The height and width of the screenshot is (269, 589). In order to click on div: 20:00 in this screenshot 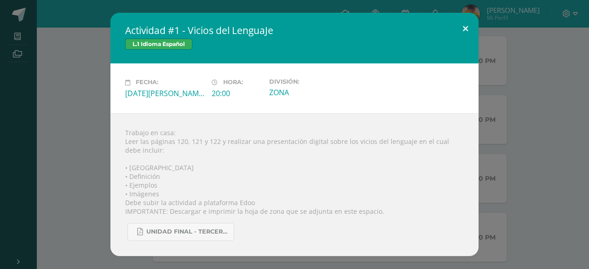, I will do `click(237, 93)`.